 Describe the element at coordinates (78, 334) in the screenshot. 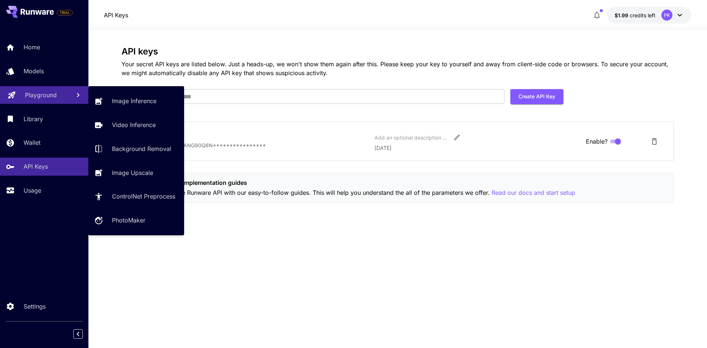

I see `button: Collapse sidebar` at that location.